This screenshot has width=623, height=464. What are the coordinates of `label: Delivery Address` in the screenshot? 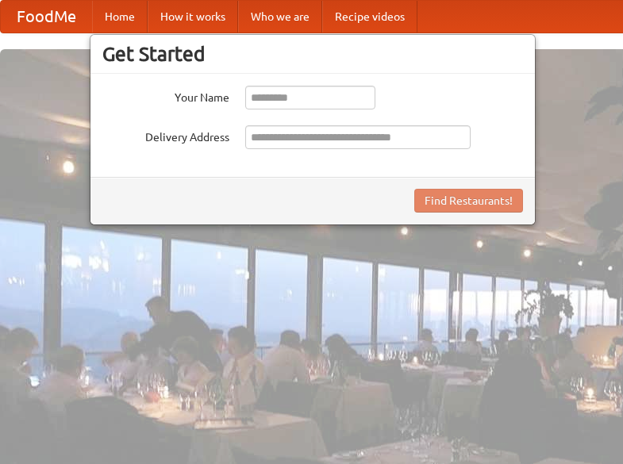 It's located at (166, 135).